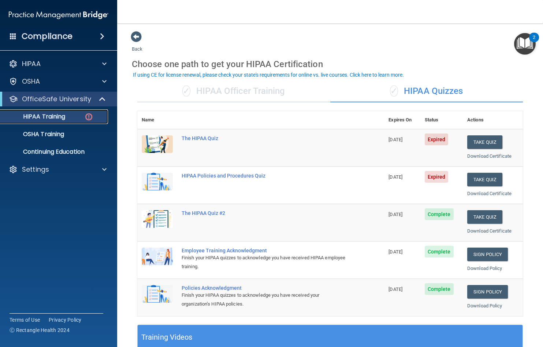 The height and width of the screenshot is (347, 543). I want to click on a: Back, so click(137, 44).